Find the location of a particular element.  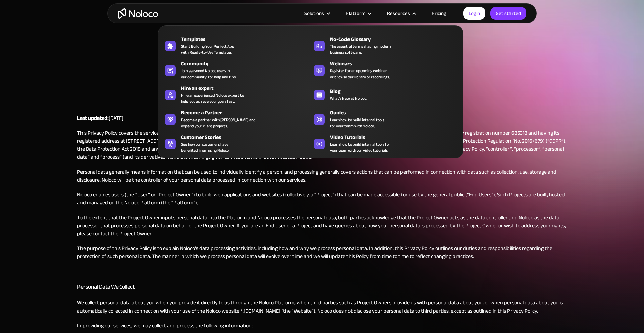

span: Join seasoned Noloco users in our community, for help and tips. is located at coordinates (209, 74).